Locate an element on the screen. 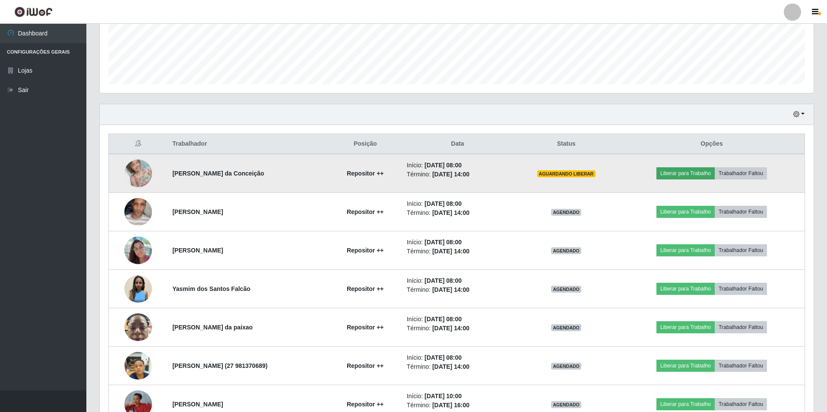 The image size is (827, 412). th: Opções is located at coordinates (712, 144).